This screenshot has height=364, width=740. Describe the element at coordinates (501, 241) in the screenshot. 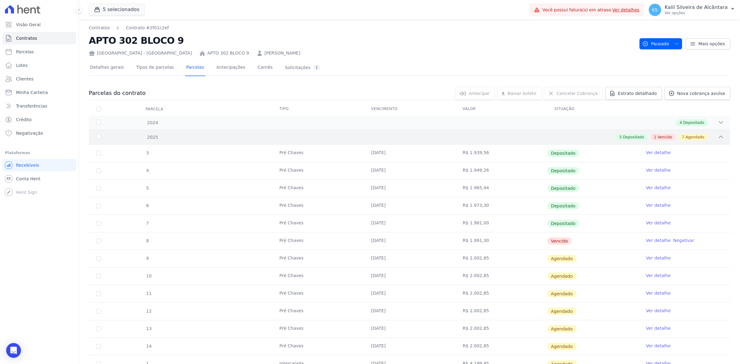

I see `td: R$ 1.991,30` at that location.